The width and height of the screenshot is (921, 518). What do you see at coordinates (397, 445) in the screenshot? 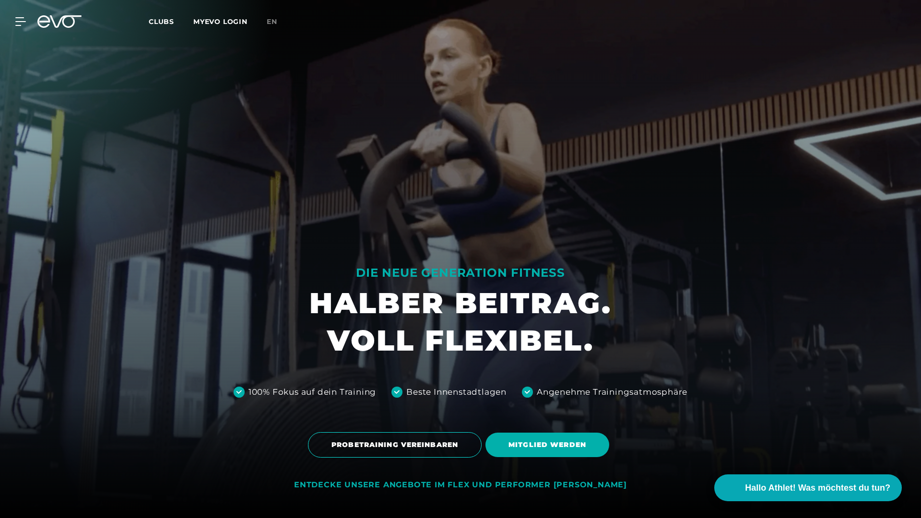
I see `a: PROBETRAINING VEREINBAREN` at bounding box center [397, 445].